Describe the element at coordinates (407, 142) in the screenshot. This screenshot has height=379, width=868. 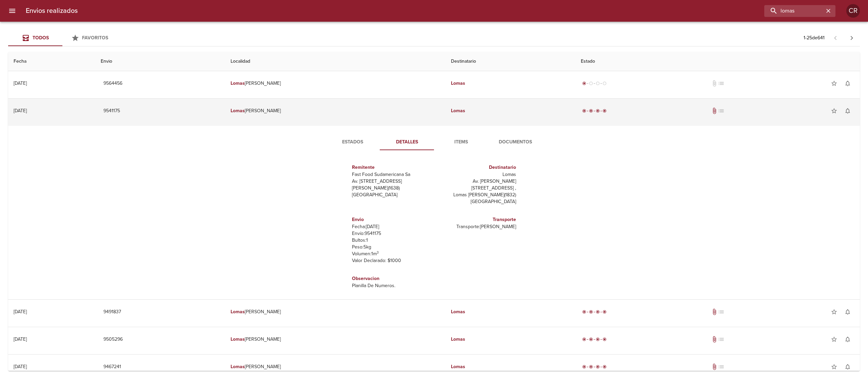
I see `span: Detalles` at that location.